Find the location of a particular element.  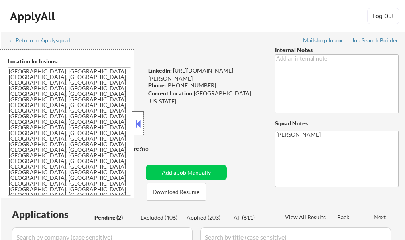

button: Log Out is located at coordinates (383, 16).